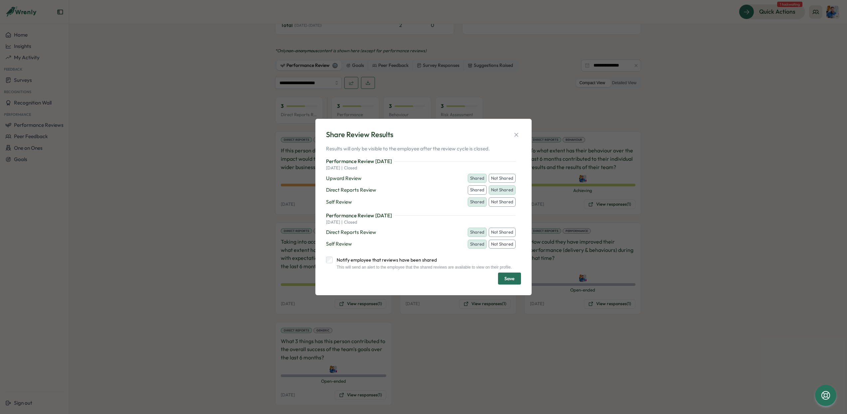 This screenshot has width=847, height=414. I want to click on div: This will send an alert to the employee that the shared reviews are available to view on their pr..., so click(422, 267).